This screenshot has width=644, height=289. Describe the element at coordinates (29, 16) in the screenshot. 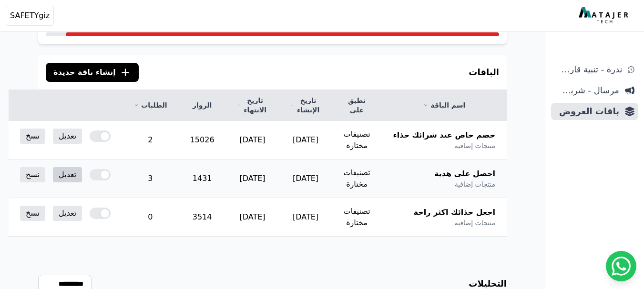

I see `span: SAFETYgiz` at that location.